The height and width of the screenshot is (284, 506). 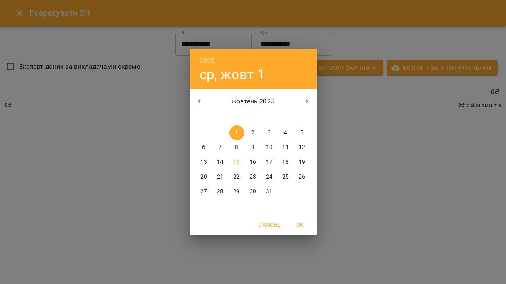 I want to click on button: 18, so click(x=286, y=162).